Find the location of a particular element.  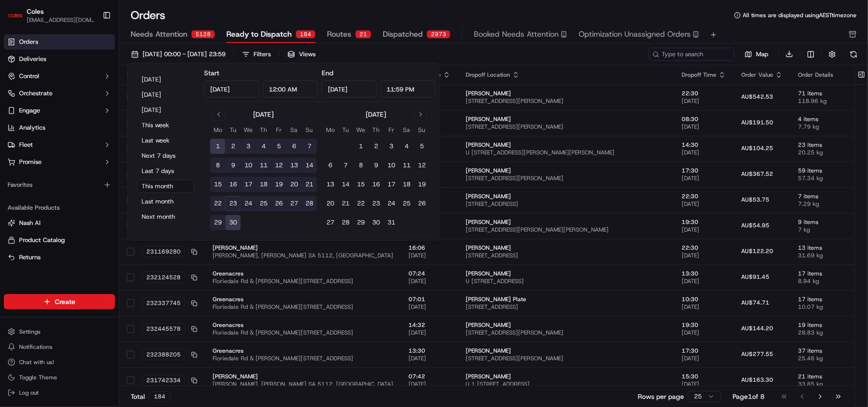

button: Refresh is located at coordinates (854, 54).